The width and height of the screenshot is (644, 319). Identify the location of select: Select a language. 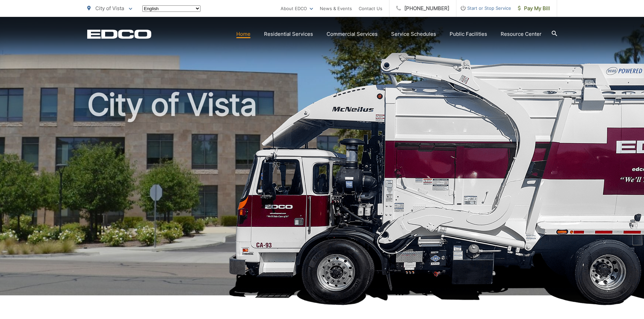
(171, 9).